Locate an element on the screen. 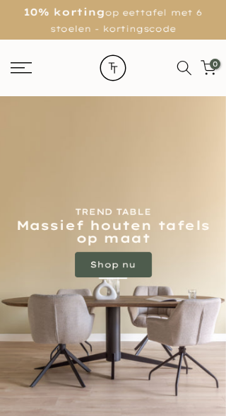 The height and width of the screenshot is (416, 226). span: 0 is located at coordinates (215, 64).